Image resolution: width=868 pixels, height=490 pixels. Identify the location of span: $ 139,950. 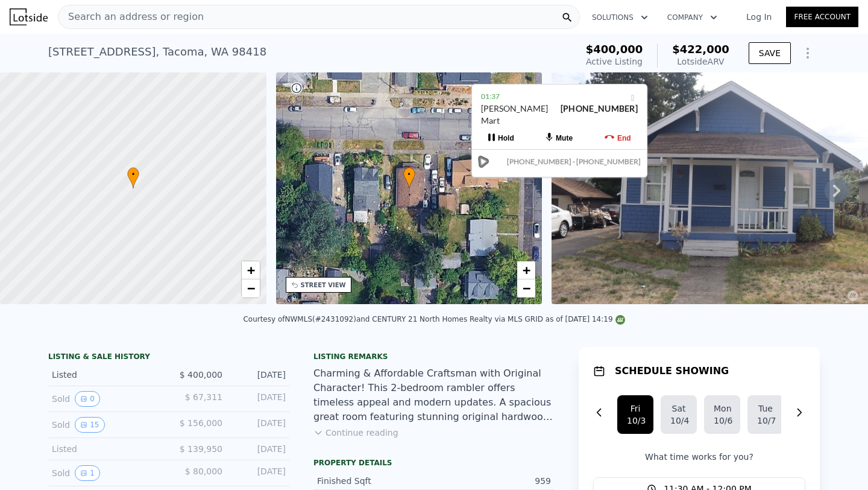
(201, 449).